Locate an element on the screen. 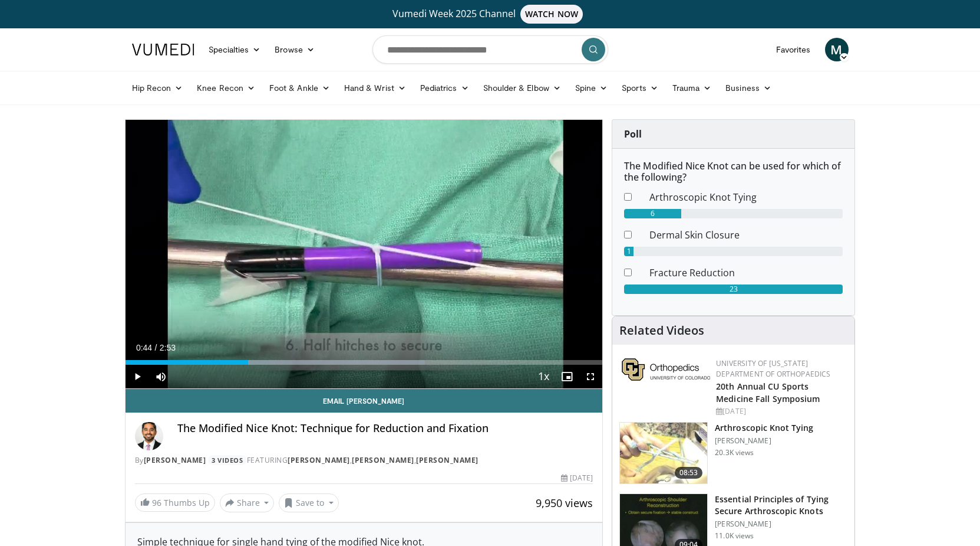  a: Favorites is located at coordinates (793, 50).